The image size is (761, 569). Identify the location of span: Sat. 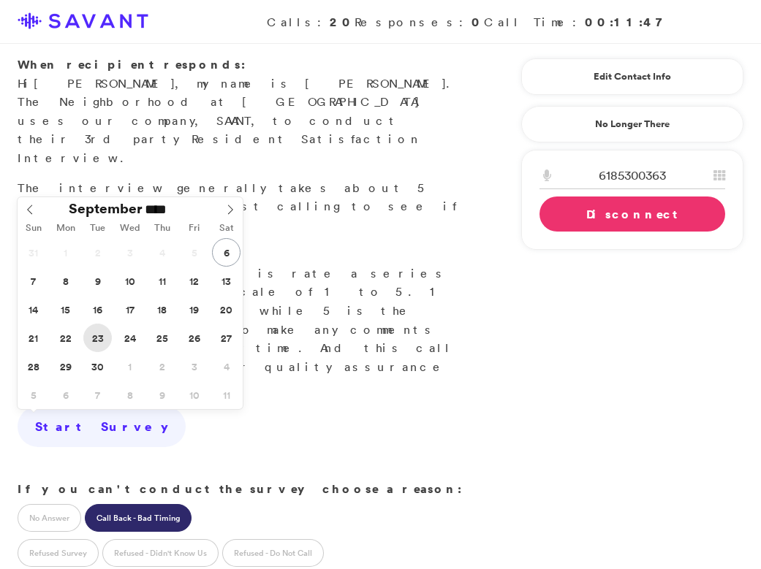
(227, 228).